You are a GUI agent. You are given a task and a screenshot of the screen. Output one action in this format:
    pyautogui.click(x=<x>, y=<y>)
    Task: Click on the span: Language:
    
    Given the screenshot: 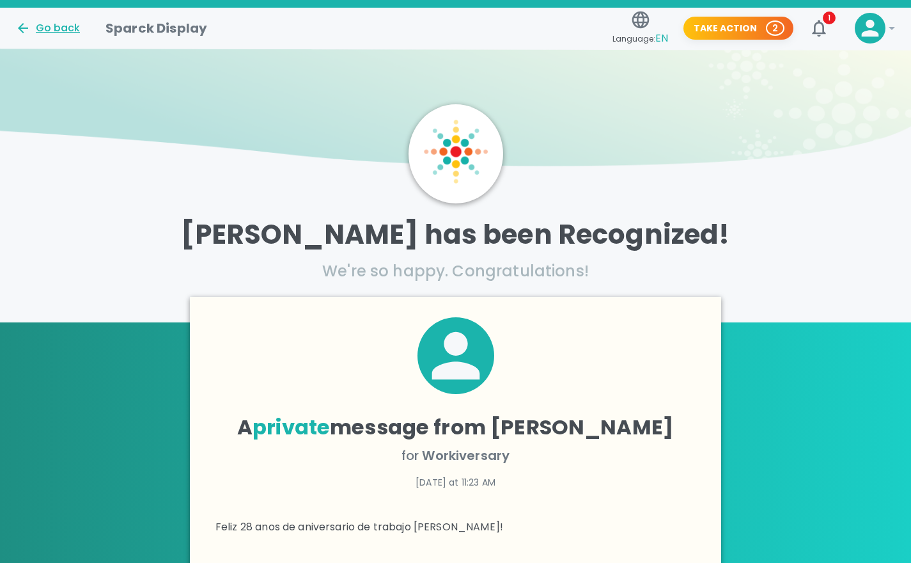 What is the action you would take?
    pyautogui.click(x=640, y=38)
    